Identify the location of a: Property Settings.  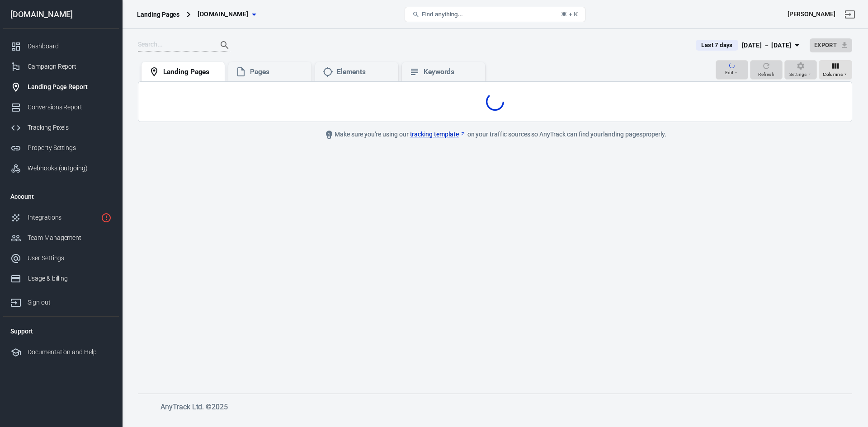
(61, 148).